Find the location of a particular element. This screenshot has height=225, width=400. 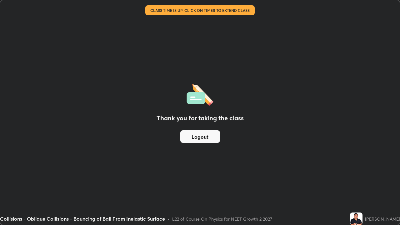

img: ec8d2956c2874bb4b81a1db82daee692.jpg is located at coordinates (356, 219).